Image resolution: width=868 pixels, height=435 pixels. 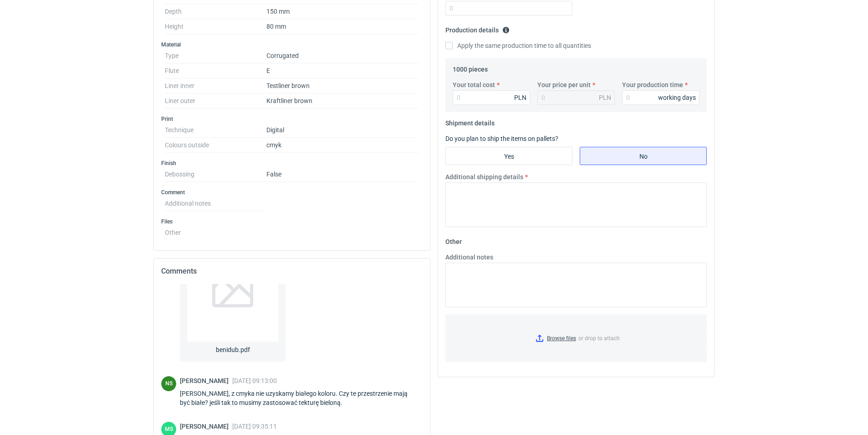 What do you see at coordinates (292, 44) in the screenshot?
I see `h3: Material` at bounding box center [292, 44].